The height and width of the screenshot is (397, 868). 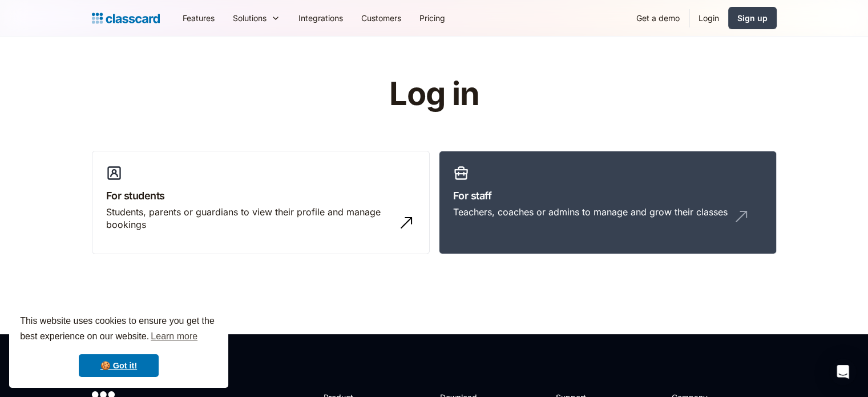 I want to click on a: Sign up, so click(x=752, y=18).